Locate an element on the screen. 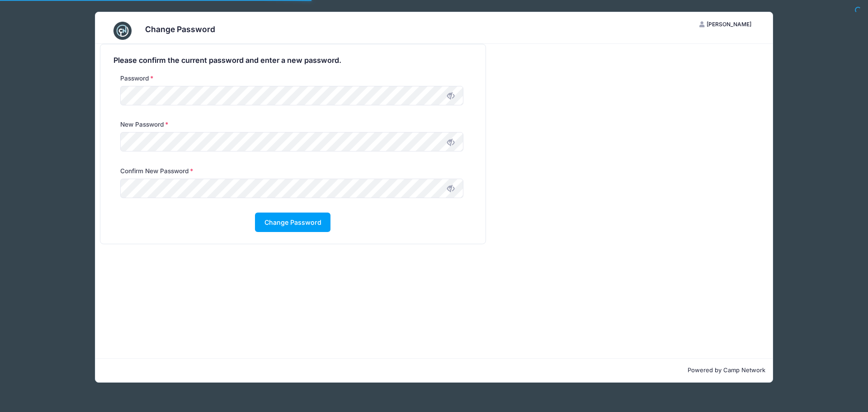 The image size is (868, 412). p: Powered by Camp Network is located at coordinates (434, 371).